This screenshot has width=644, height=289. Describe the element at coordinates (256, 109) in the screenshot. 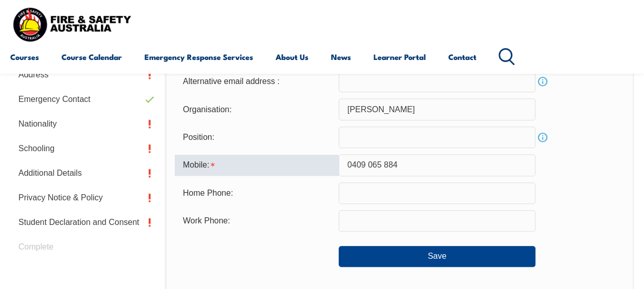

I see `div: Organisation:` at that location.